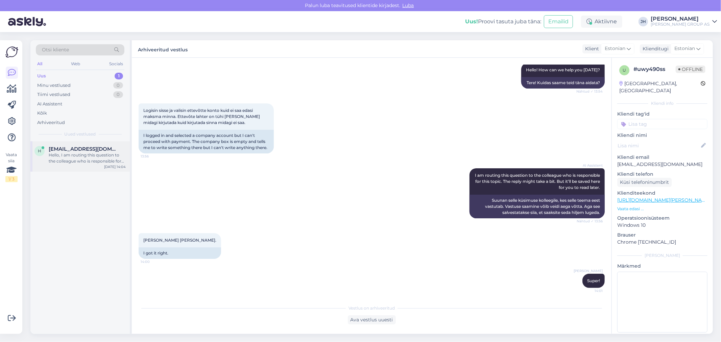 This screenshot has height=342, width=721. Describe the element at coordinates (662, 103) in the screenshot. I see `div: Kliendi info` at that location.